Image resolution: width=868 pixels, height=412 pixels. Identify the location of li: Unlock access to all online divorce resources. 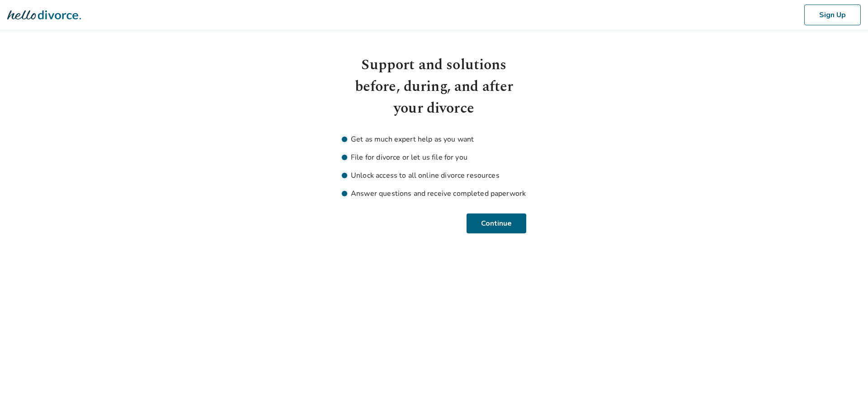
(434, 175).